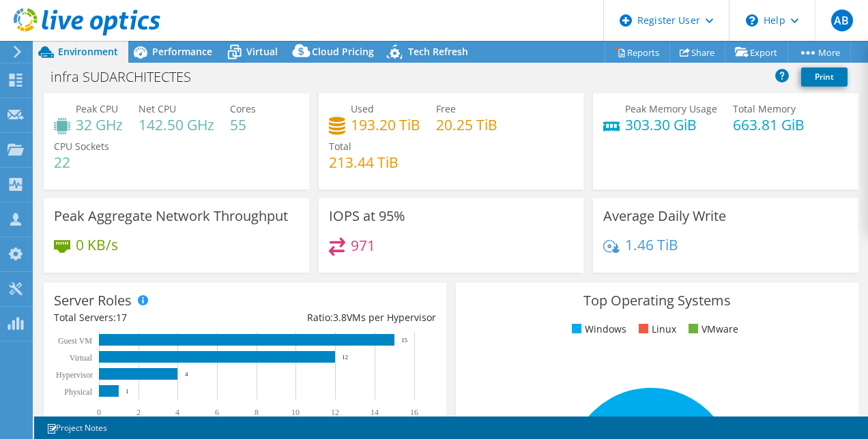 The image size is (868, 439). What do you see at coordinates (122, 317) in the screenshot?
I see `span: 17` at bounding box center [122, 317].